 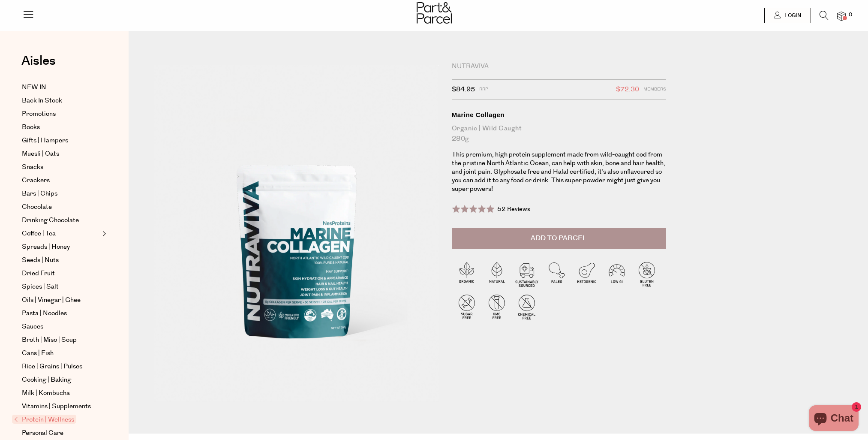 I want to click on img: P_P-ICONS-Live_Bec_V11_Gluten_Free.svg, so click(x=647, y=274).